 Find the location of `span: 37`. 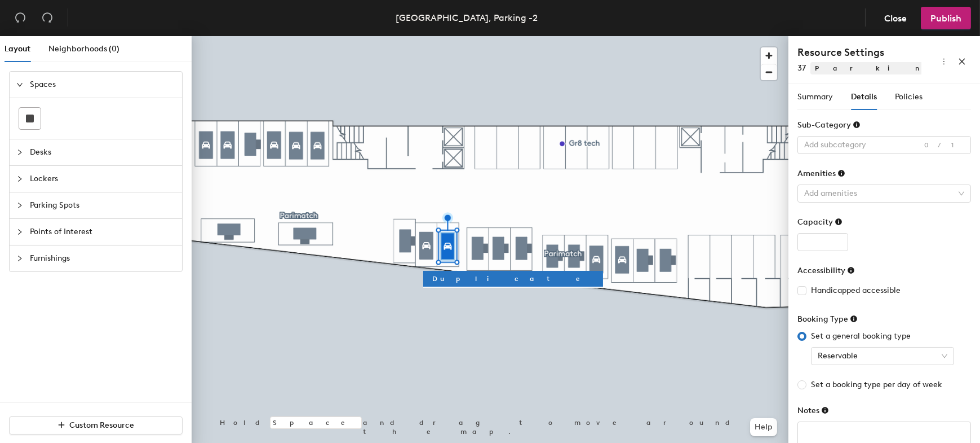

span: 37 is located at coordinates (801, 68).